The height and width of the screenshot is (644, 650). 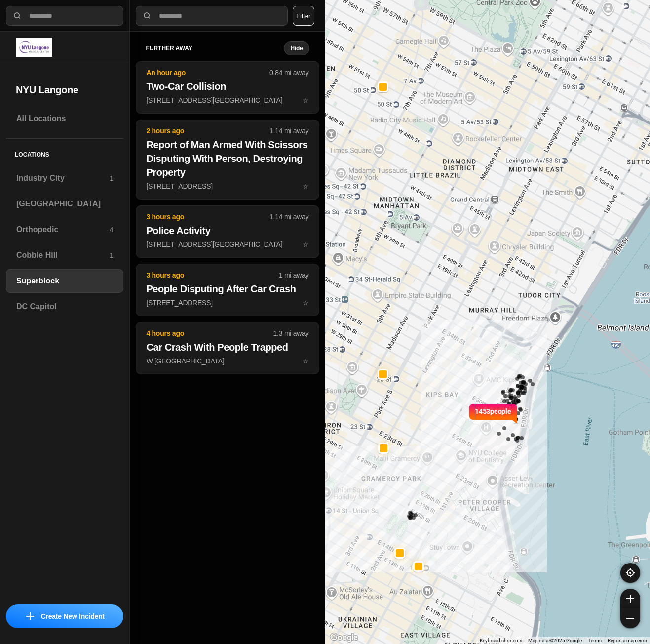 I want to click on h5: Locations, so click(x=65, y=153).